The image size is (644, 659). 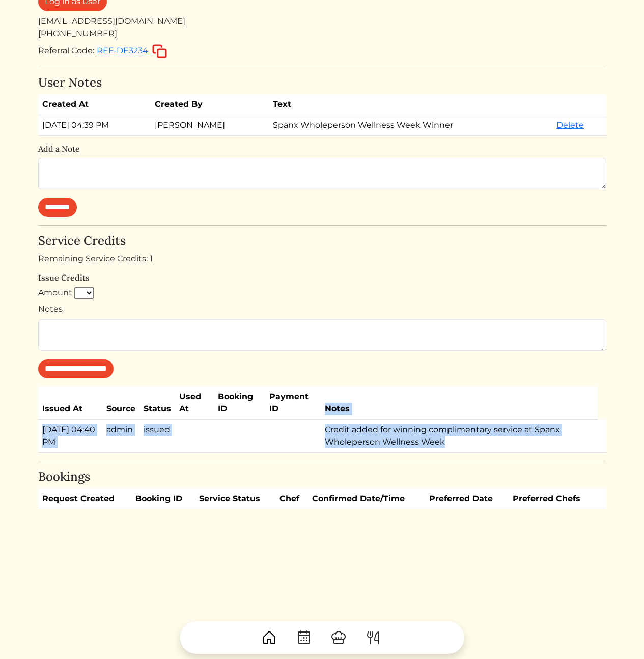 What do you see at coordinates (322, 149) in the screenshot?
I see `h6: Add a Note` at bounding box center [322, 149].